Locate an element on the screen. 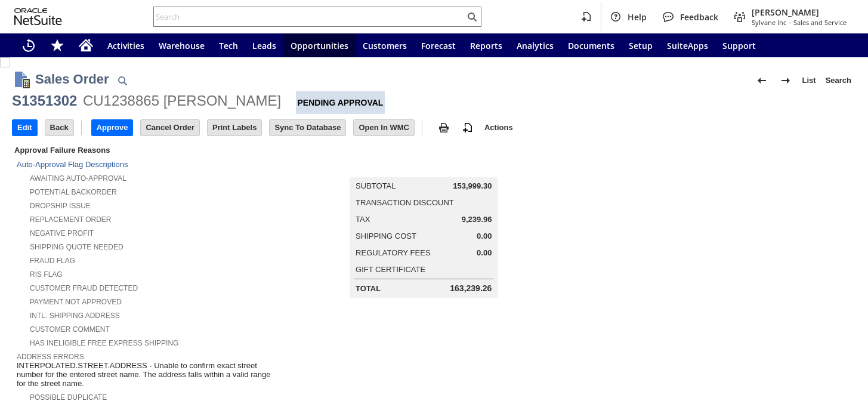 This screenshot has width=868, height=401. a: Support is located at coordinates (739, 45).